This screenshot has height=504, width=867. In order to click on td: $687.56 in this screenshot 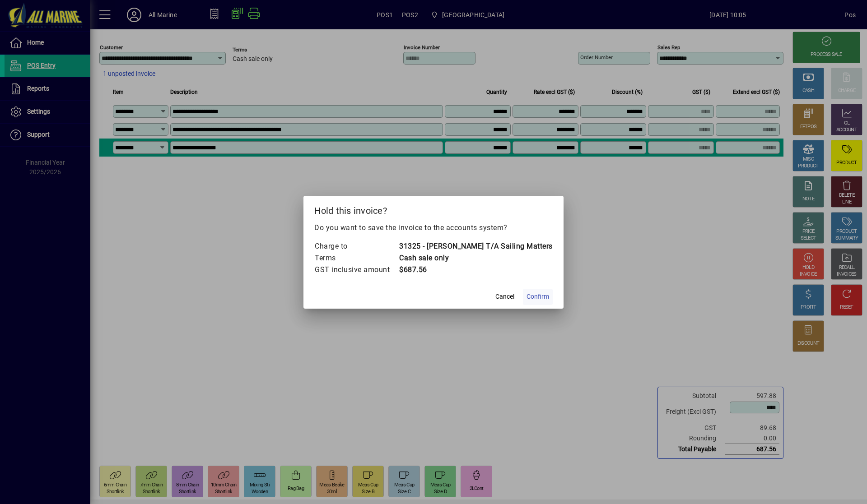, I will do `click(475, 270)`.